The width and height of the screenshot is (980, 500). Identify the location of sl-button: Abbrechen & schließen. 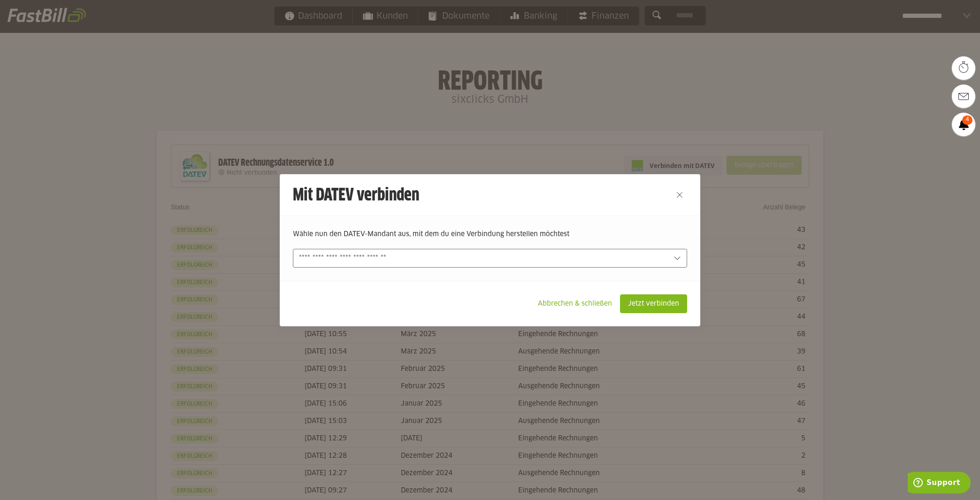
(575, 304).